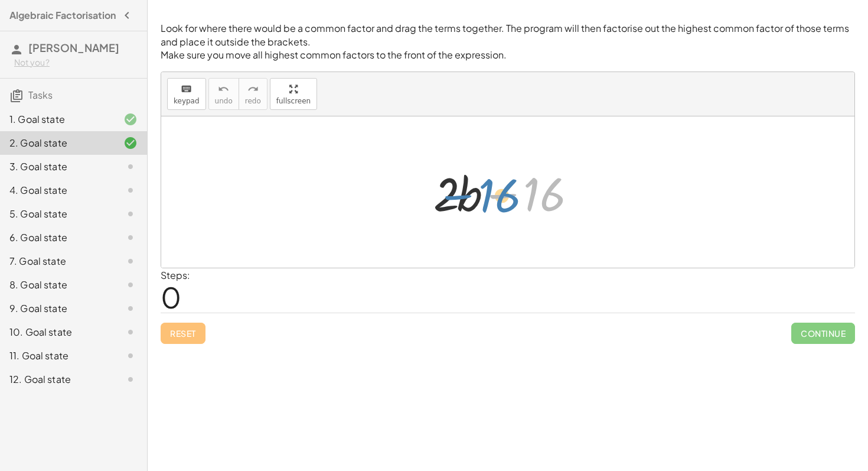  What do you see at coordinates (252, 89) in the screenshot?
I see `i: redo` at bounding box center [252, 89].